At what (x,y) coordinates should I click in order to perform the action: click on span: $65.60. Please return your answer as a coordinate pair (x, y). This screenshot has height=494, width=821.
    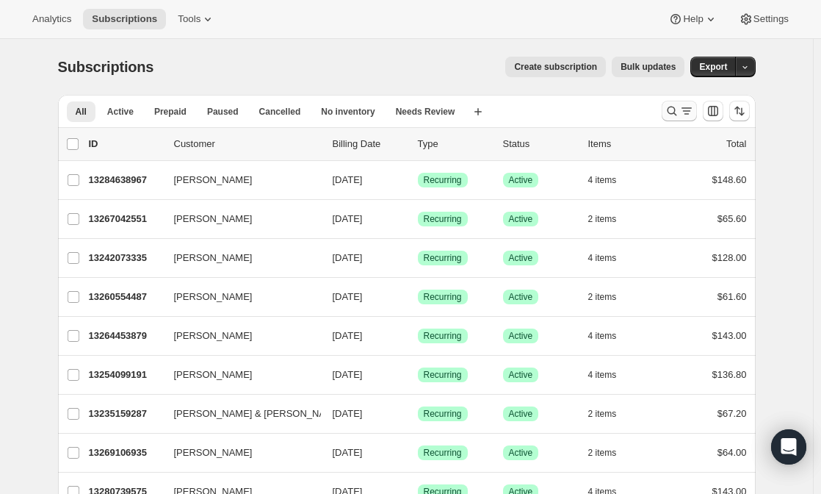
    Looking at the image, I should click on (732, 218).